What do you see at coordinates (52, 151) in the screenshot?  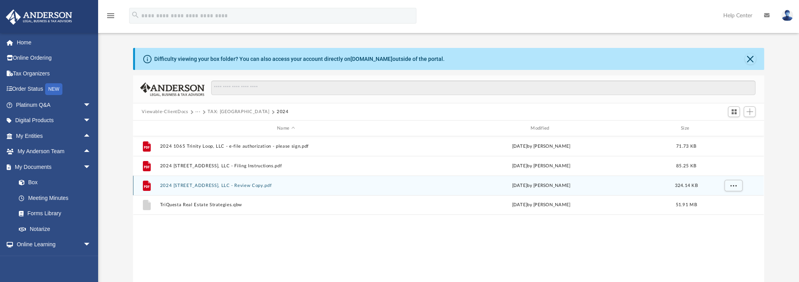 I see `a: My Anderson Teamarrow_drop_up` at bounding box center [52, 151].